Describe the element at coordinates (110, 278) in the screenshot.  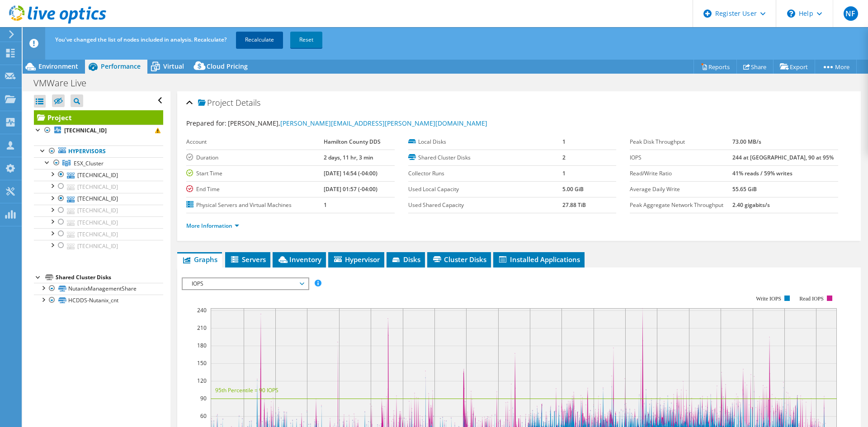
I see `div: Shared Cluster Disks` at that location.